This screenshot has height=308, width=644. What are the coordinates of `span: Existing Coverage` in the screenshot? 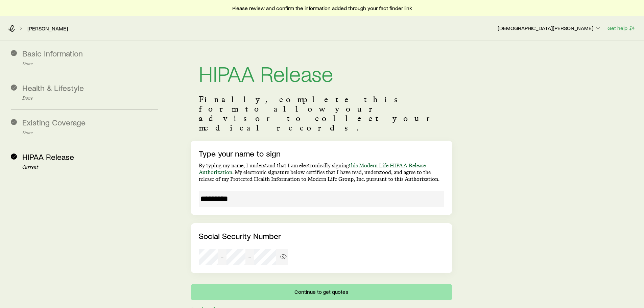 It's located at (54, 122).